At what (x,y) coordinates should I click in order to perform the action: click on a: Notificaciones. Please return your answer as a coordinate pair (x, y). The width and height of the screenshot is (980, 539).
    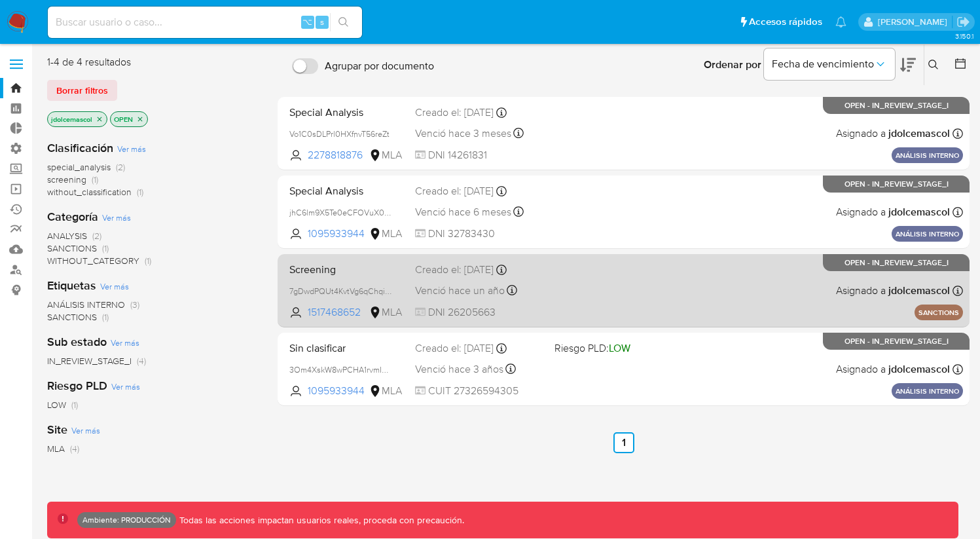
    Looking at the image, I should click on (841, 22).